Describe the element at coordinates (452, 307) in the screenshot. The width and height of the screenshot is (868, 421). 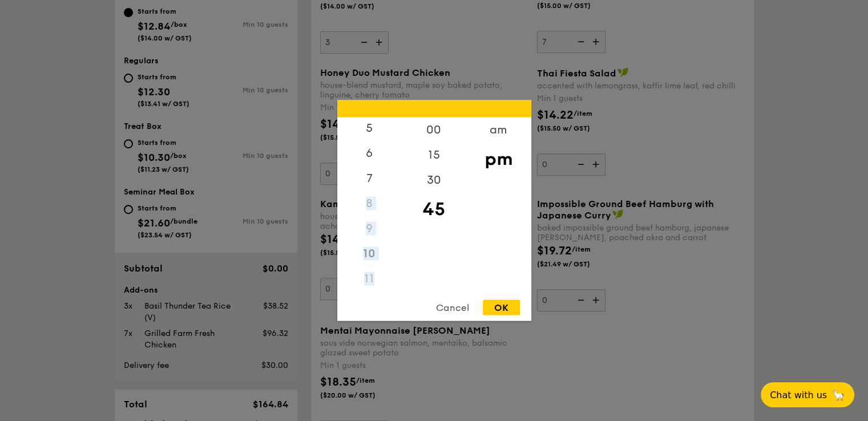
I see `div: Cancel` at that location.